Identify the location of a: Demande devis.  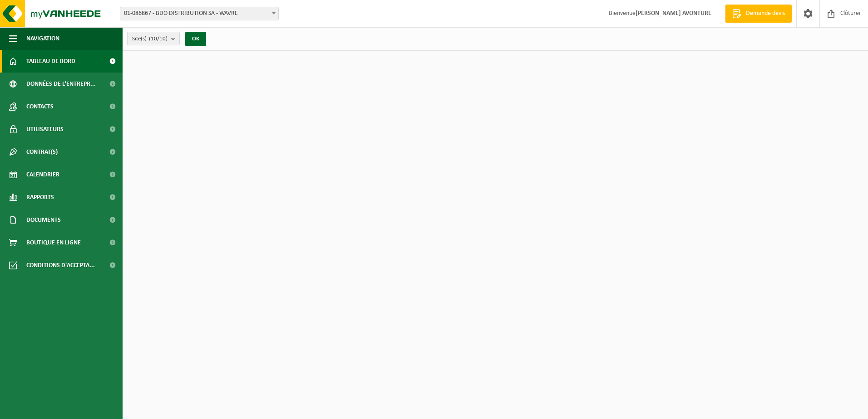
(758, 13).